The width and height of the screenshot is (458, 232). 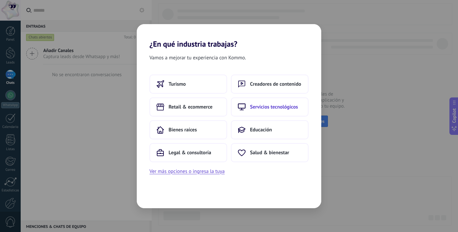 What do you see at coordinates (188, 153) in the screenshot?
I see `button: Legal & consultoría` at bounding box center [188, 153].